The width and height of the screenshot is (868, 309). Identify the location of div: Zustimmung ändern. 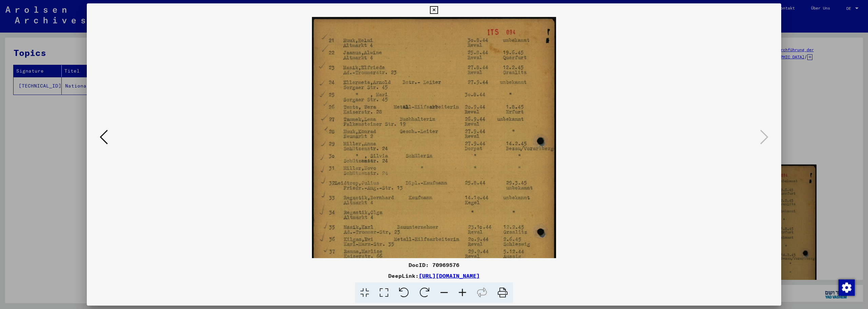
(846, 287).